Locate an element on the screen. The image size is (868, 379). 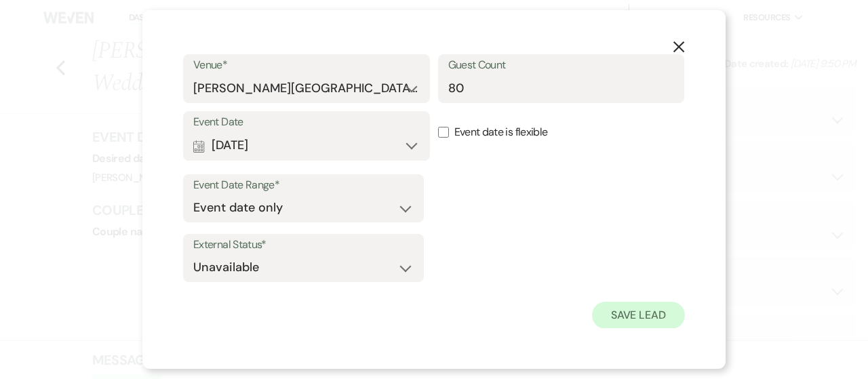
label: Guest Count is located at coordinates (562, 65).